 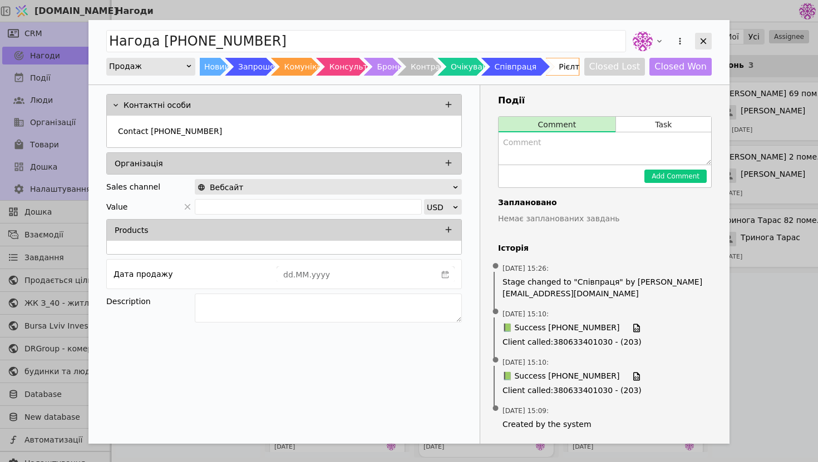 I want to click on h4: Заплановано, so click(x=605, y=203).